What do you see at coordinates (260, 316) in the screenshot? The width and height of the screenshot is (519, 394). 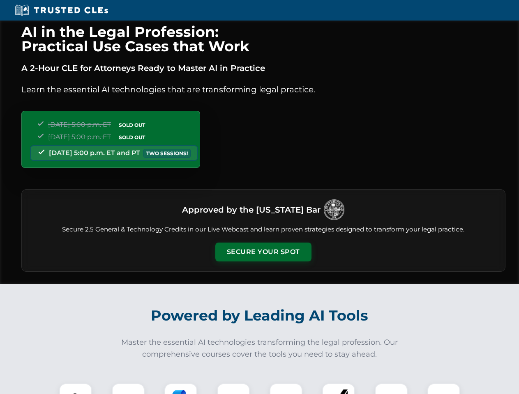 I see `h2: Powered by Leading AI Tools` at bounding box center [260, 316].